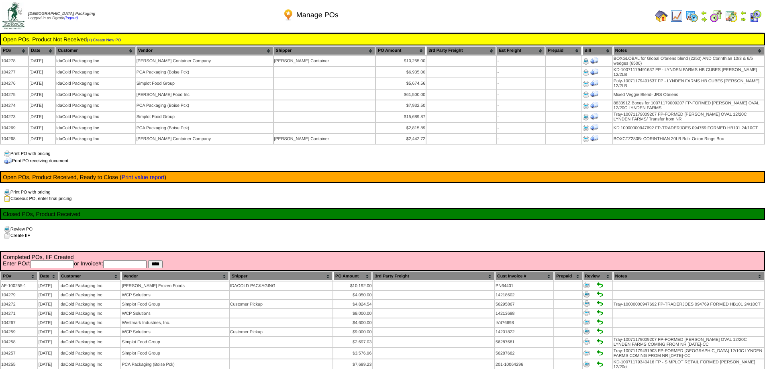 The image size is (765, 369). I want to click on td: 104275, so click(14, 94).